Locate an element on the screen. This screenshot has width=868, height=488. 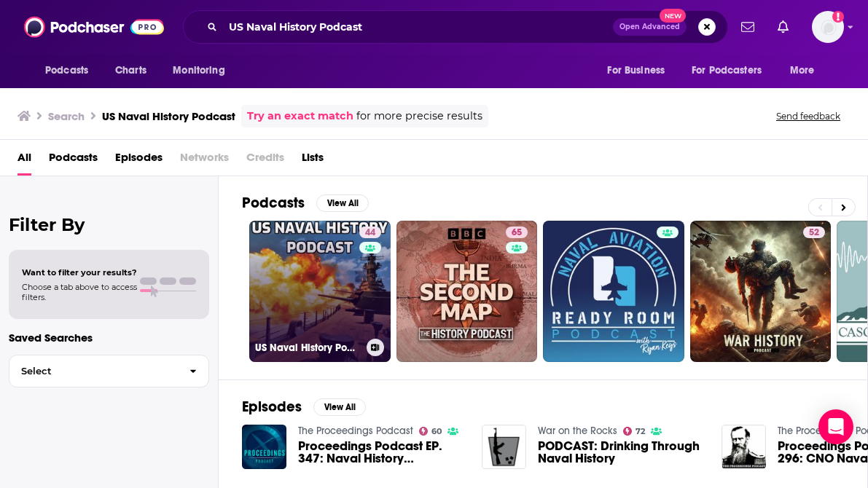
span: Charts is located at coordinates (131, 71).